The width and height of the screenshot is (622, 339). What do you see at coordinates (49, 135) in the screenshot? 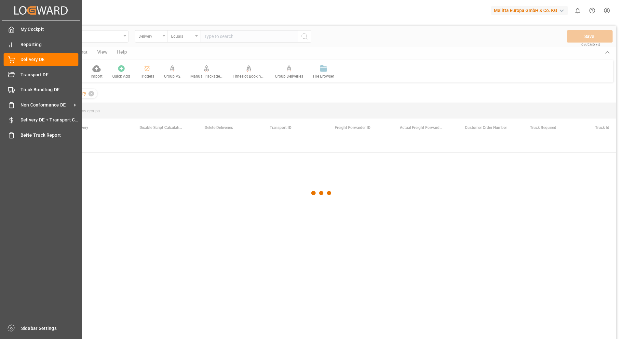
I see `span: BeNe Truck Report` at bounding box center [49, 135].